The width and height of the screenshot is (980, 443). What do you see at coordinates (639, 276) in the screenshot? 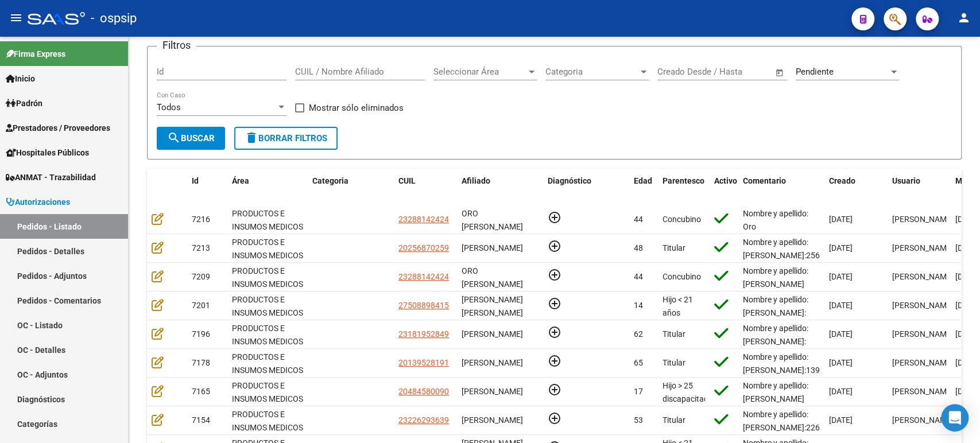
I see `span: 44` at bounding box center [639, 276].